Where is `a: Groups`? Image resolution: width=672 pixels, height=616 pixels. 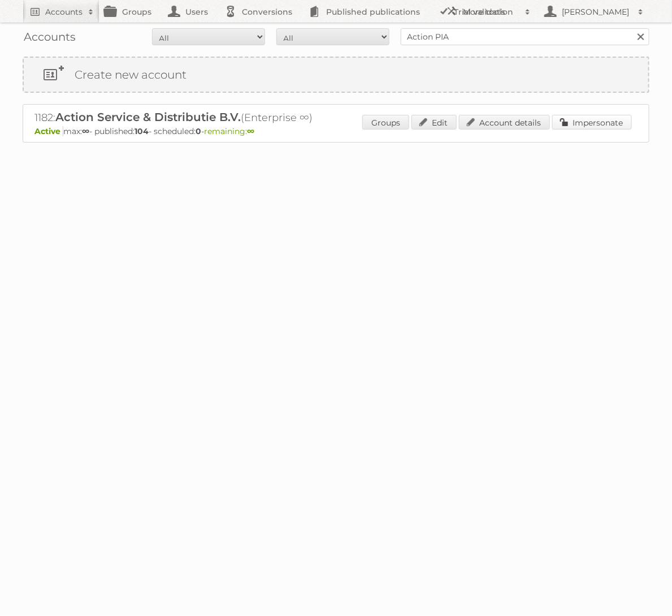 a: Groups is located at coordinates (385, 122).